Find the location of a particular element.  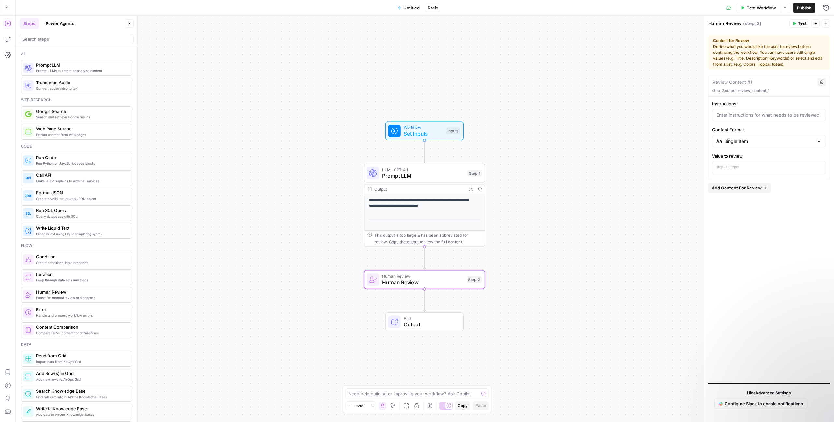

span: Untitled is located at coordinates (411, 8).